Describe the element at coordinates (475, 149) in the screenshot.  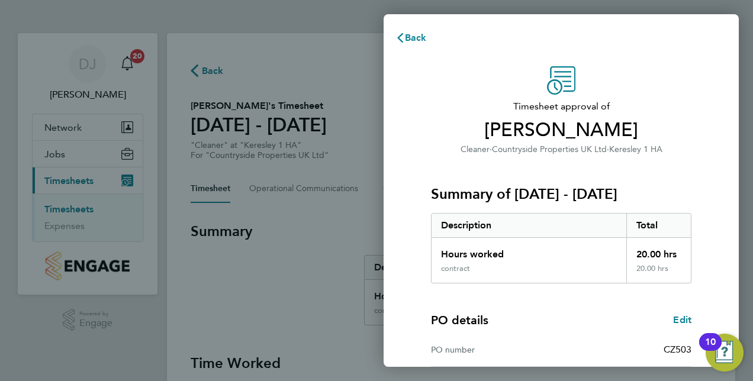
I see `span: Cleaner` at that location.